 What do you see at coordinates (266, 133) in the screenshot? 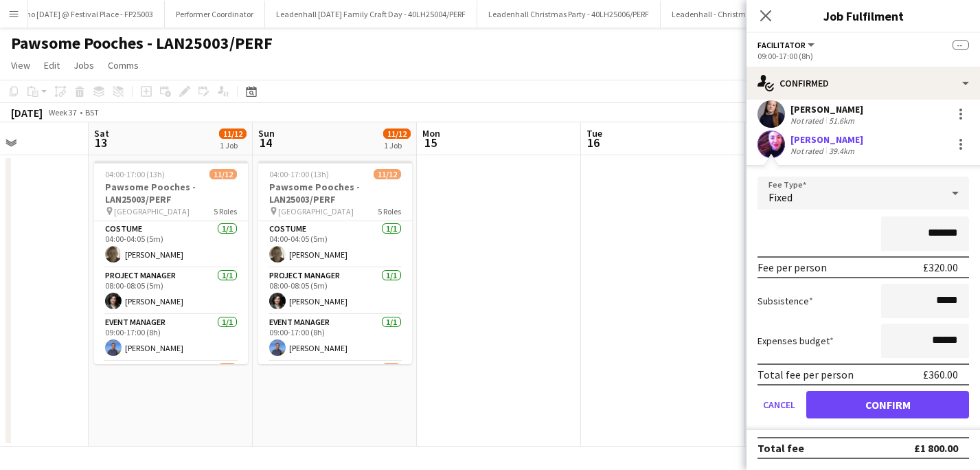
I see `span: Sun` at bounding box center [266, 133].